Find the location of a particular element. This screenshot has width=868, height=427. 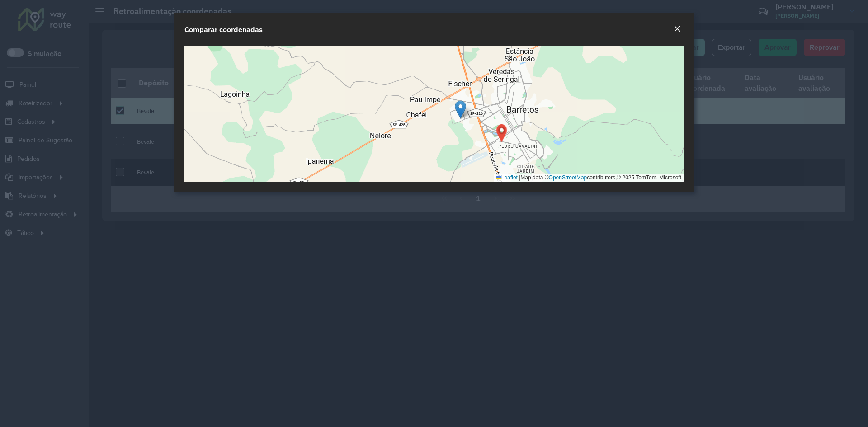

img: Coordenada Atual is located at coordinates (460, 109).